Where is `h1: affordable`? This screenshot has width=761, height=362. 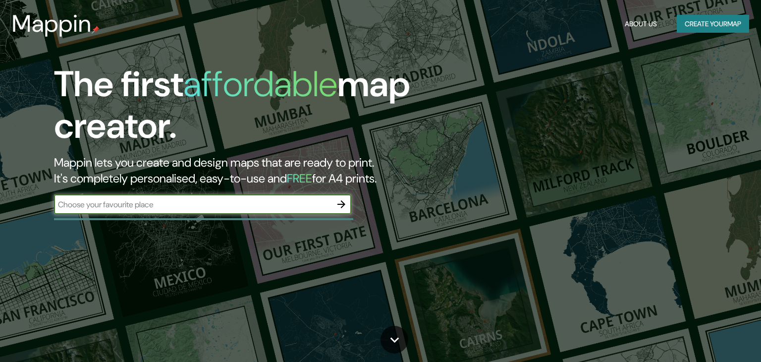
h1: affordable is located at coordinates (260, 84).